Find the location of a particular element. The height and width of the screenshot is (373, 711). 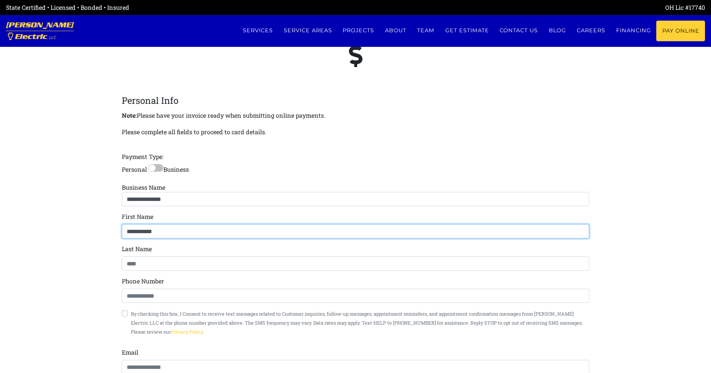

a: Services is located at coordinates (258, 30).